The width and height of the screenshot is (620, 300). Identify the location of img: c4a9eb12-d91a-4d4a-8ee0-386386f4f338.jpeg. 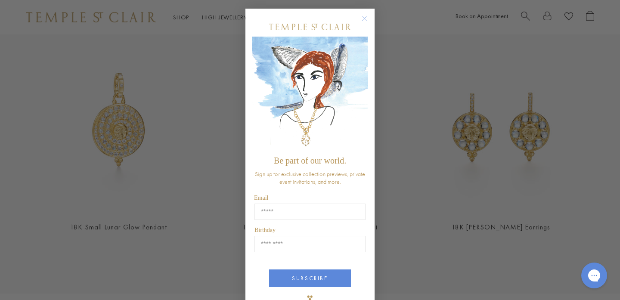
(310, 94).